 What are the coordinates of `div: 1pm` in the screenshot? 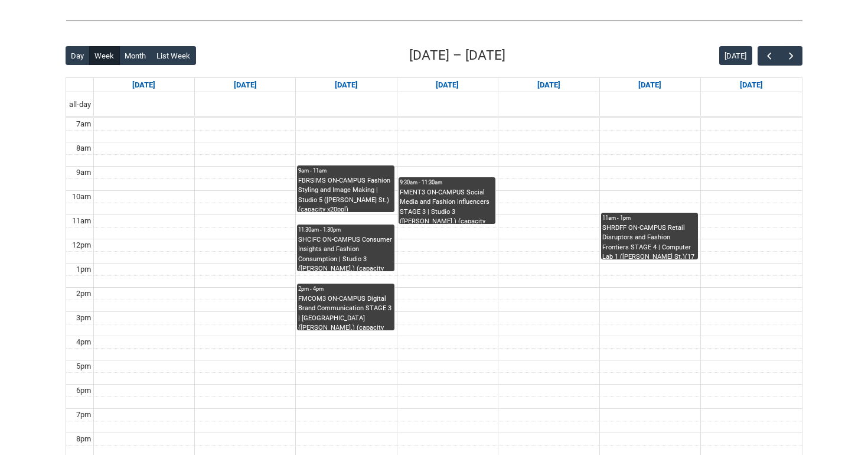 It's located at (84, 269).